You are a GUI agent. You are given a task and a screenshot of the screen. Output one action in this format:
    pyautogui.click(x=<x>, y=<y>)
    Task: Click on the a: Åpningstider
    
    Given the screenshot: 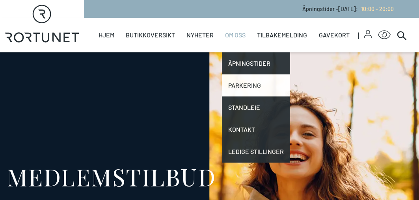 What is the action you would take?
    pyautogui.click(x=256, y=64)
    